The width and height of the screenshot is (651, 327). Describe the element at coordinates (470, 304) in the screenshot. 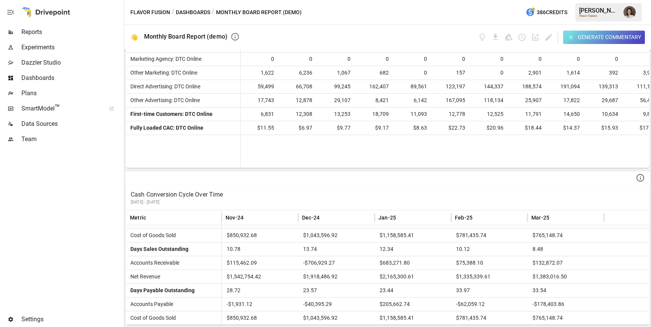

I see `span: -$62,059.12` at that location.